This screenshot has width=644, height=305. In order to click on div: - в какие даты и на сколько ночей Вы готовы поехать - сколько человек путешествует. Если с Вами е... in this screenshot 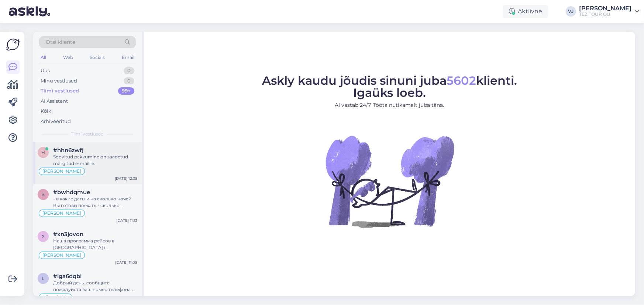, I will do `click(95, 202)`.